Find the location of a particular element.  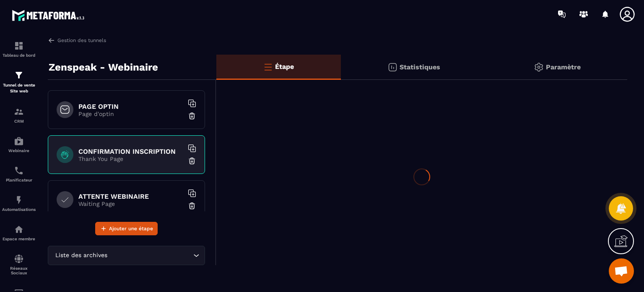

p: Étape is located at coordinates (284, 66).